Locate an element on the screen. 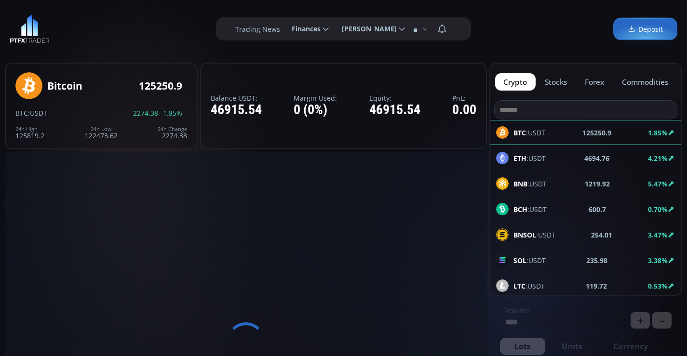 The width and height of the screenshot is (687, 356). b: 0.70% is located at coordinates (658, 209).